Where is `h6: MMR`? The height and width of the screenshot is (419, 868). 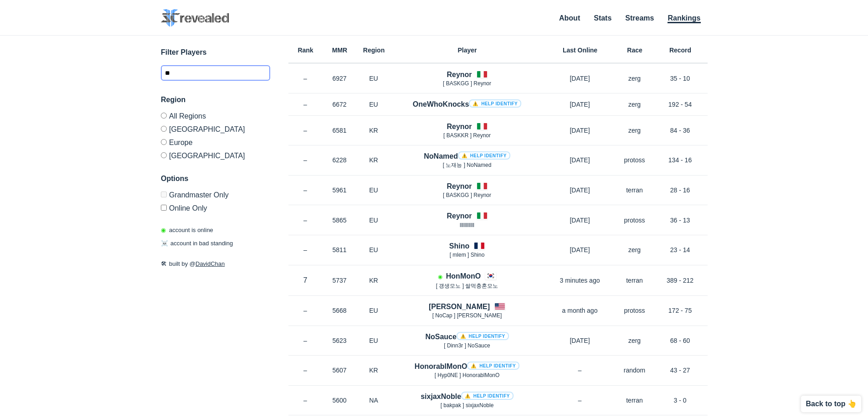
h6: MMR is located at coordinates (340, 50).